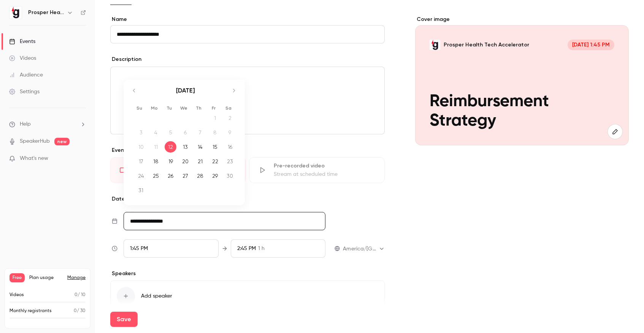 The width and height of the screenshot is (644, 333). Describe the element at coordinates (230, 147) in the screenshot. I see `td: Saturday, August 16, 2025` at that location.